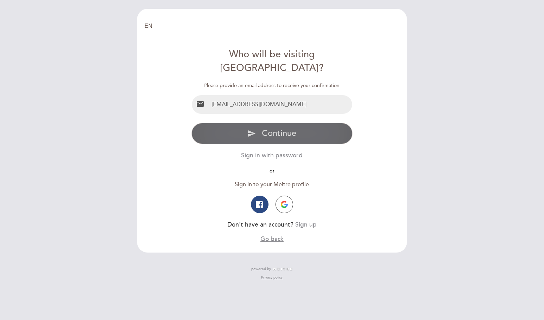 This screenshot has width=544, height=320. Describe the element at coordinates (200, 104) in the screenshot. I see `i: email` at that location.